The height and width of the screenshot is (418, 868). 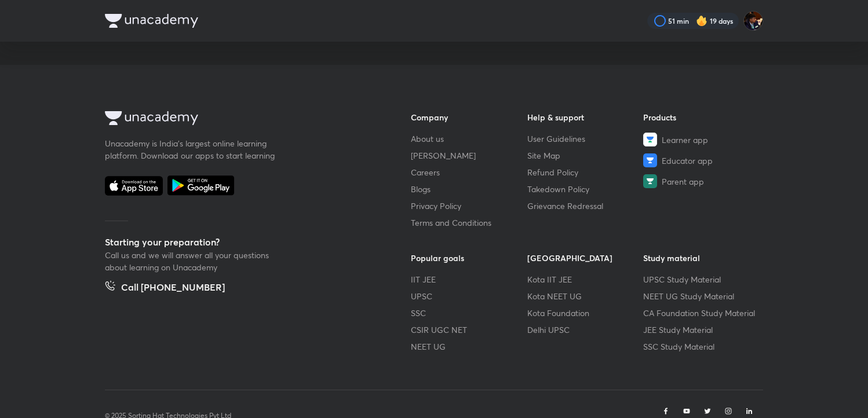 I want to click on a: About us, so click(x=468, y=138).